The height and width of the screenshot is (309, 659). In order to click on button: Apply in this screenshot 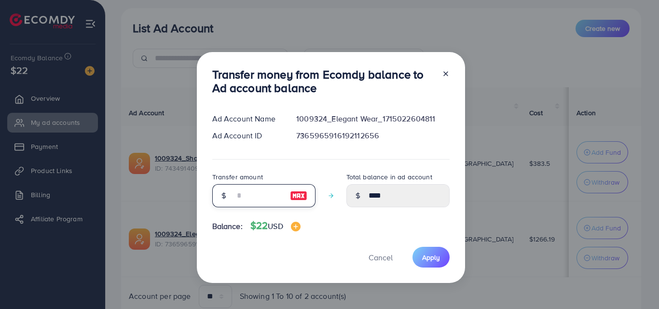, I will do `click(431, 257)`.